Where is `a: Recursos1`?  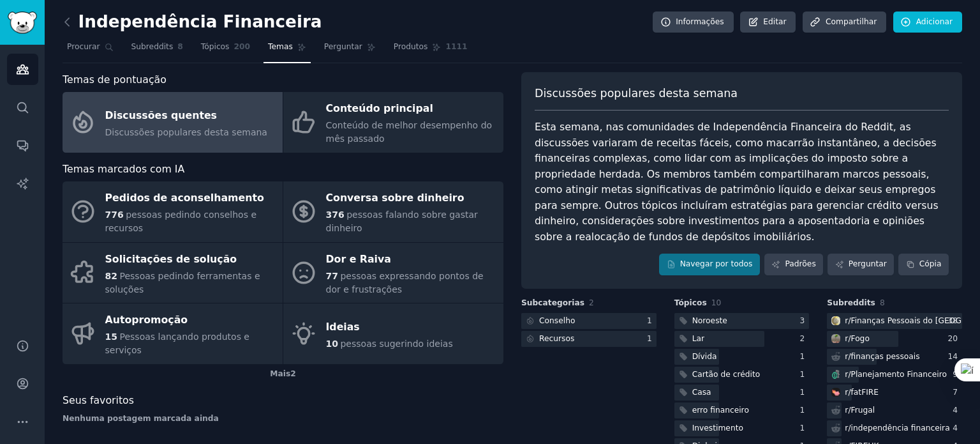 a: Recursos1 is located at coordinates (589, 338).